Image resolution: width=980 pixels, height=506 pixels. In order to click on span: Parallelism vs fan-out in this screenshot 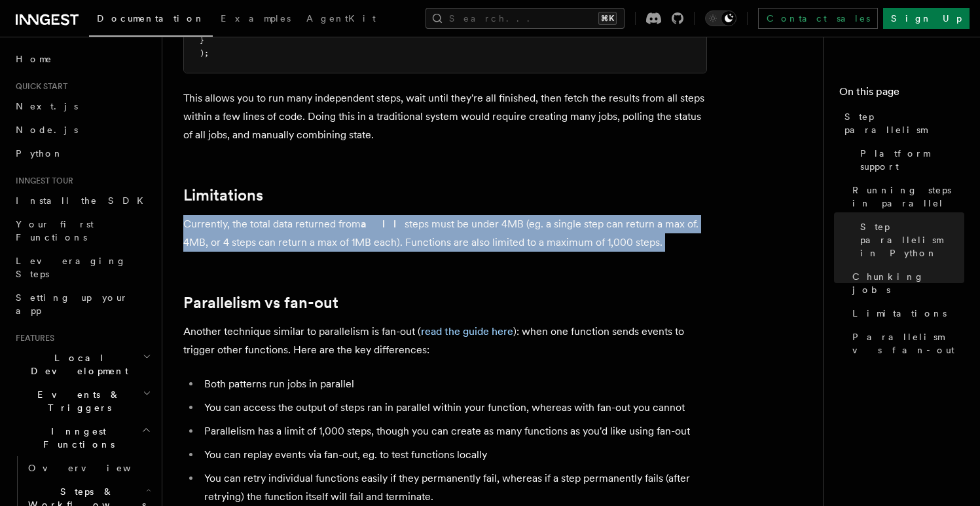, I will do `click(908, 343)`.